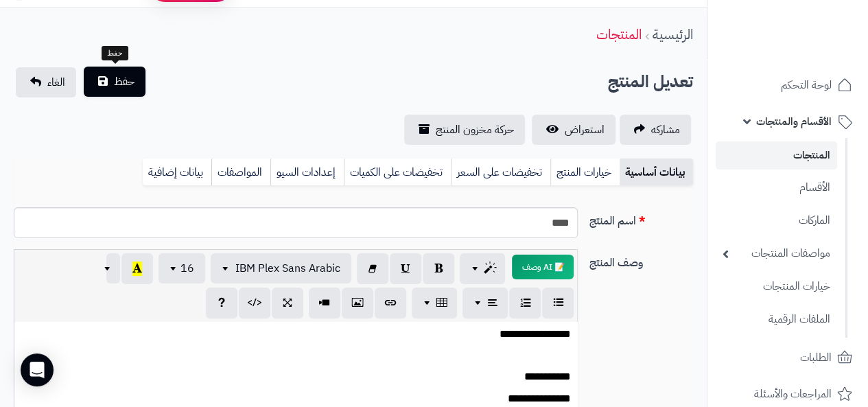 This screenshot has height=407, width=868. I want to click on span: مشاركه, so click(666, 129).